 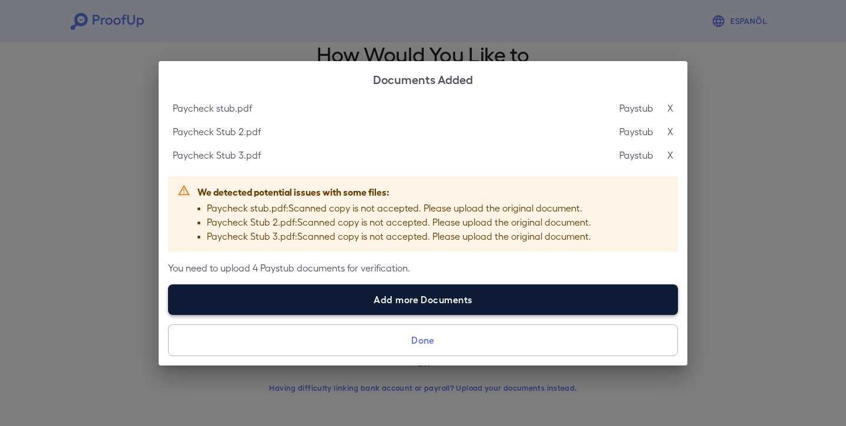 What do you see at coordinates (423, 268) in the screenshot?
I see `p: You need to upload 4 Paystub documents for verification.` at bounding box center [423, 268].